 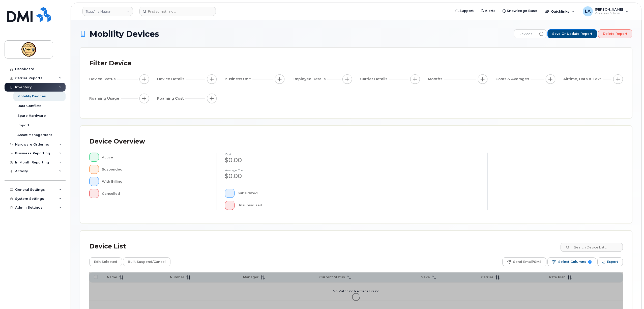 I want to click on span: 9, so click(x=590, y=262).